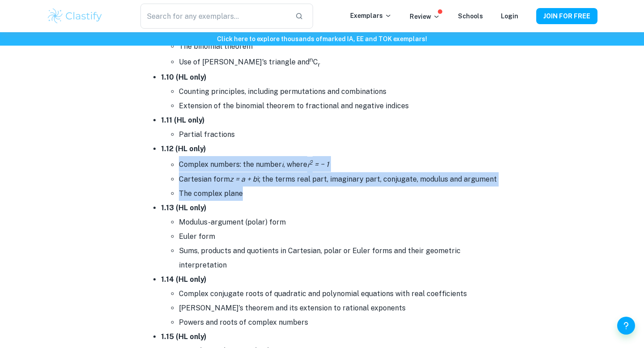 The width and height of the screenshot is (644, 348). Describe the element at coordinates (626, 325) in the screenshot. I see `button: Help and Feedback` at that location.